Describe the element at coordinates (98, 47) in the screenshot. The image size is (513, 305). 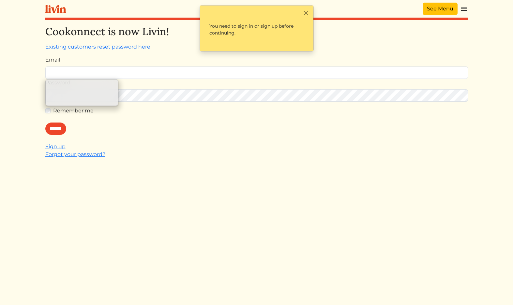
I see `a: Existing customers reset password here` at that location.